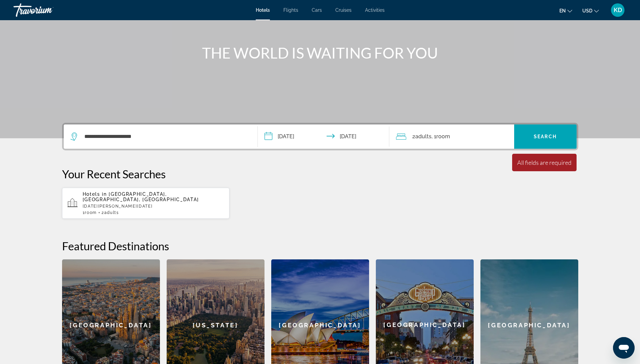  I want to click on span: Activities, so click(374, 10).